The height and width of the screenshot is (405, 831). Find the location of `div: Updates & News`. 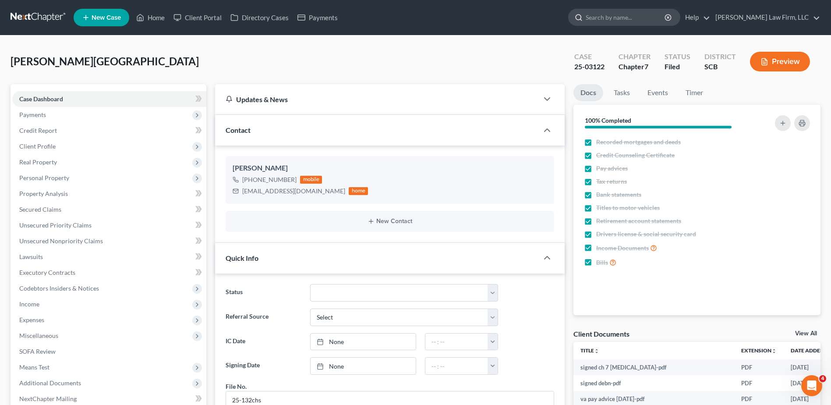

div: Updates & News is located at coordinates (377, 99).